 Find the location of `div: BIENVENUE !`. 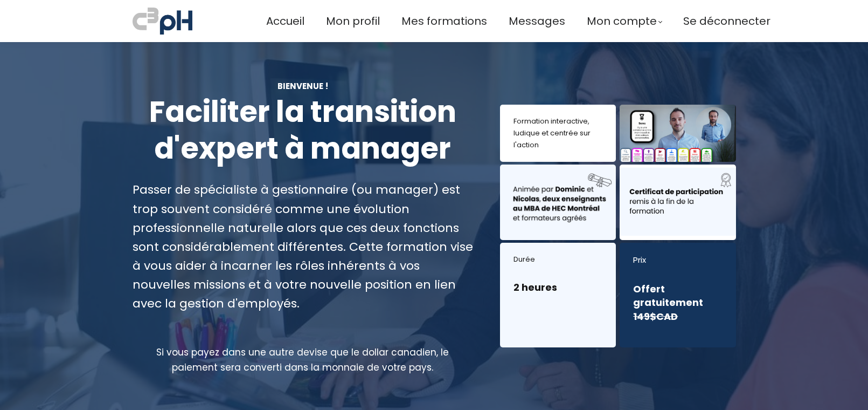

div: BIENVENUE ! is located at coordinates (303, 86).